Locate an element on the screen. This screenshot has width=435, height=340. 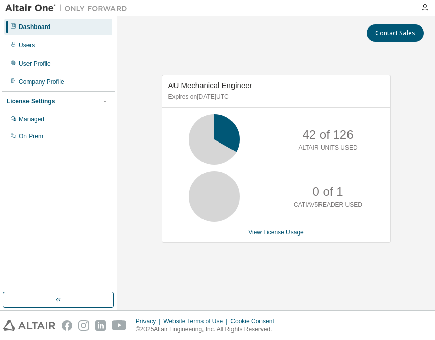
button: Contact Sales is located at coordinates (395, 33).